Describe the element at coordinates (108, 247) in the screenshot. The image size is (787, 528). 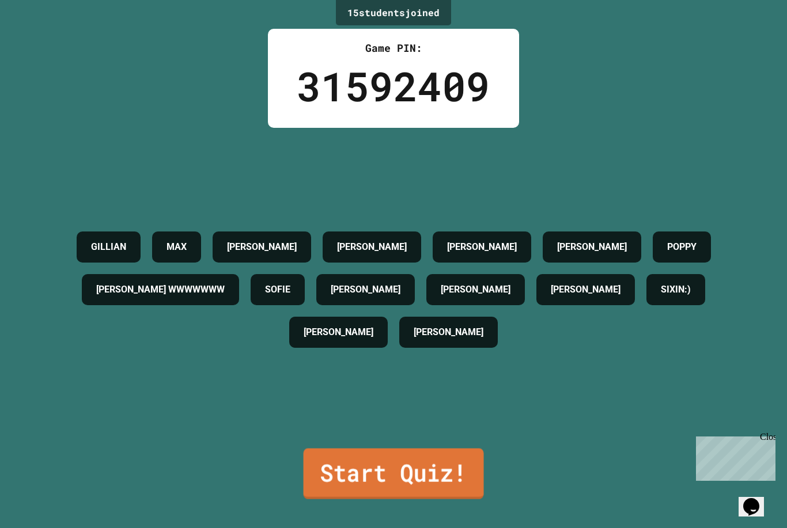
I see `h4: GILLIAN` at that location.